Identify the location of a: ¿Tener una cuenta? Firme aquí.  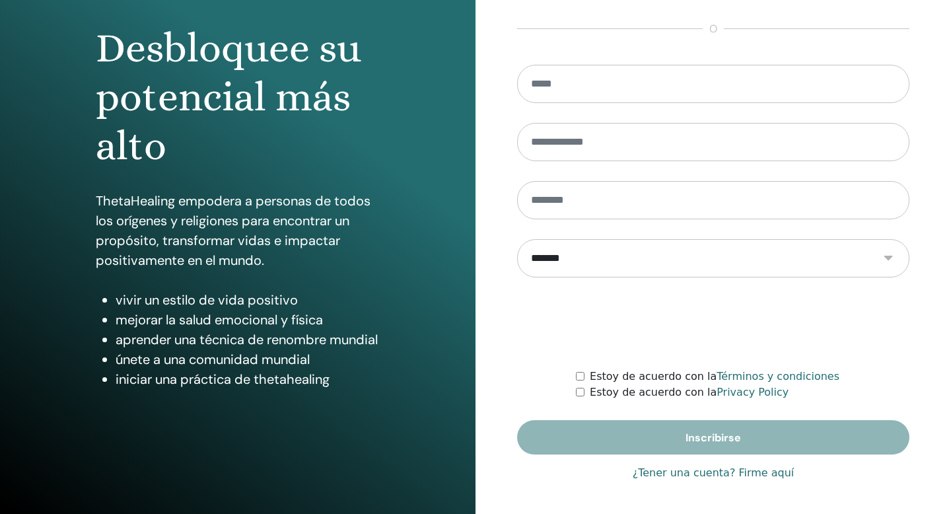
(714, 473).